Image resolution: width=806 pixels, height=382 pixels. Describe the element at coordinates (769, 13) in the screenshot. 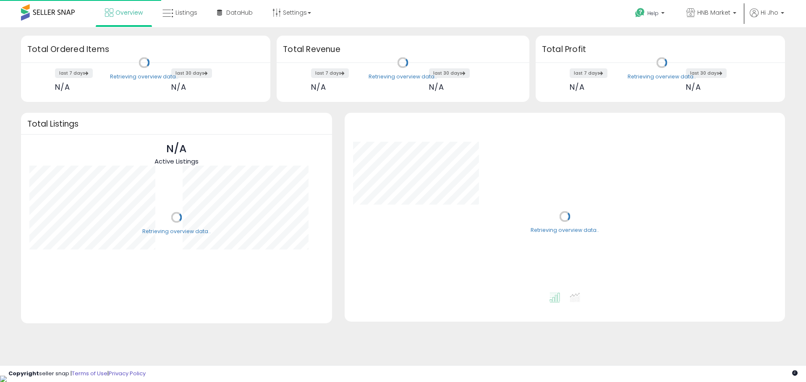

I see `span: Hi Jho` at that location.